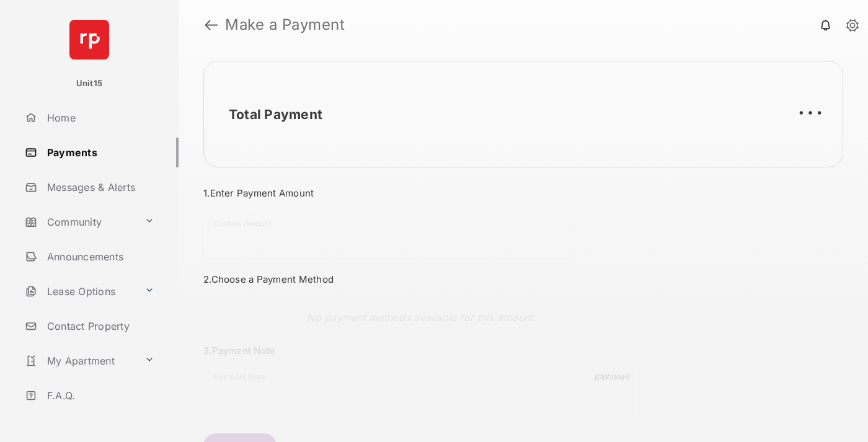 The width and height of the screenshot is (868, 442). What do you see at coordinates (285, 25) in the screenshot?
I see `strong: Make a Payment` at bounding box center [285, 25].